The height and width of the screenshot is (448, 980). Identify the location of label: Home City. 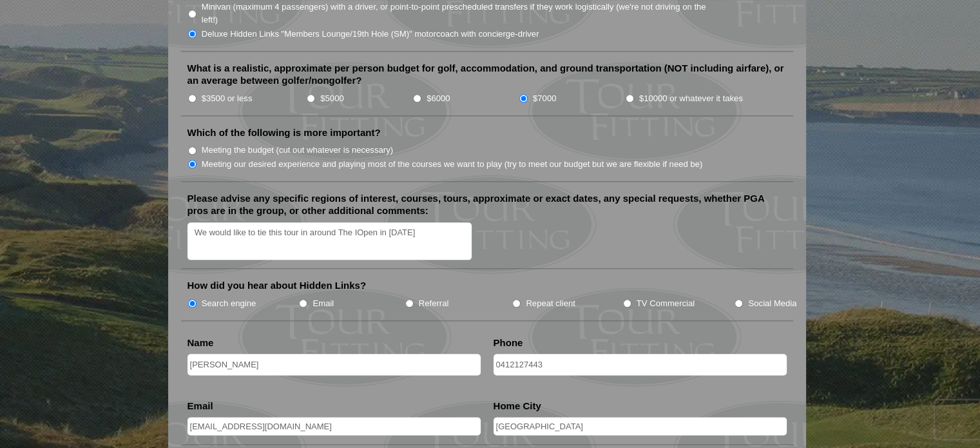
(518, 406).